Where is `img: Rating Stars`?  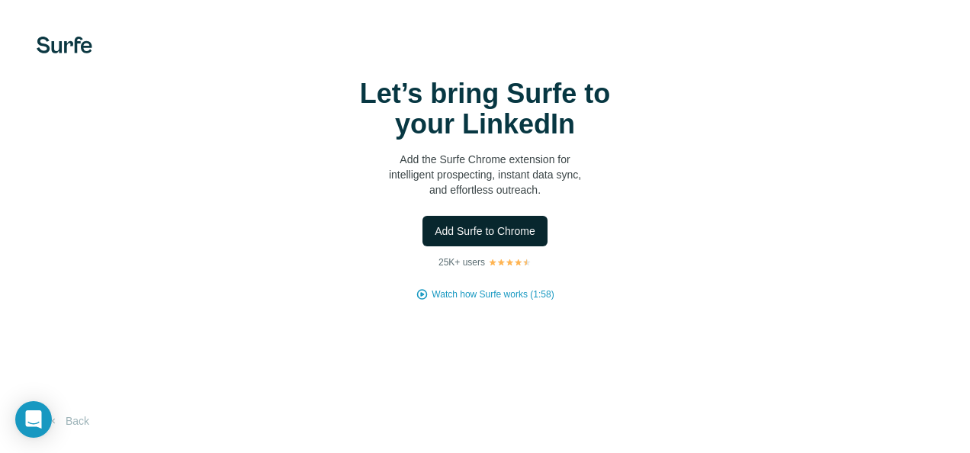 img: Rating Stars is located at coordinates (509, 262).